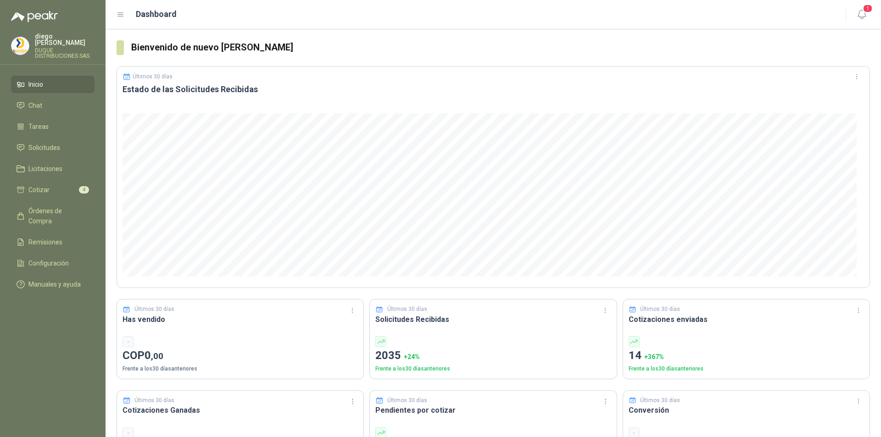 The height and width of the screenshot is (437, 881). What do you see at coordinates (35, 106) in the screenshot?
I see `span: Chat` at bounding box center [35, 106].